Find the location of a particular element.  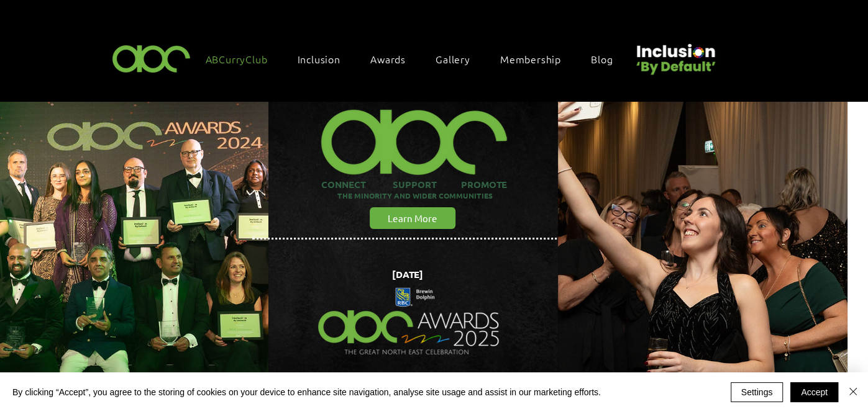

span: Awards is located at coordinates (388, 59).